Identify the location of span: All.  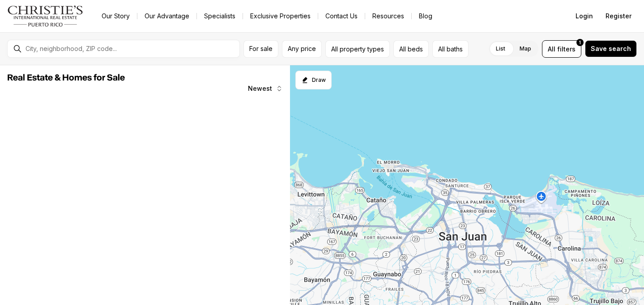
(552, 49).